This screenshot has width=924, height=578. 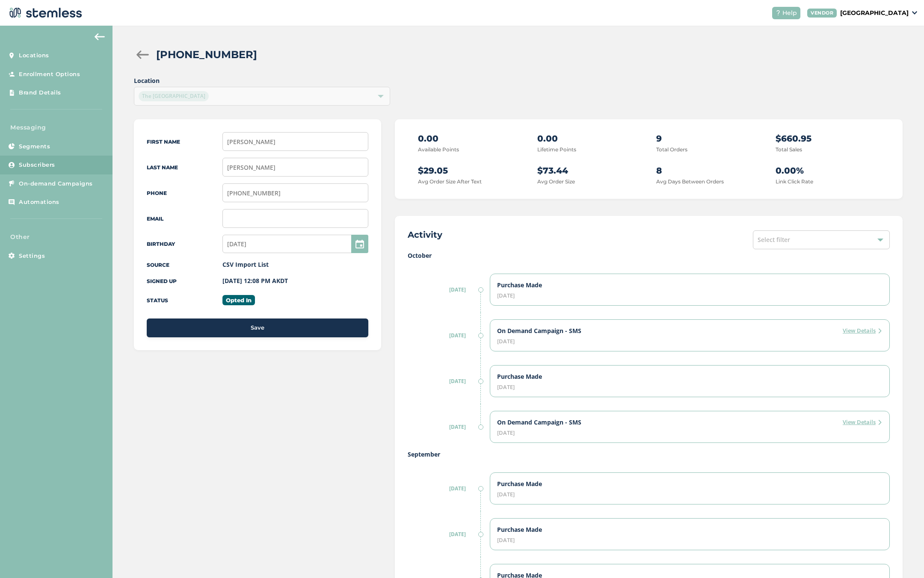 What do you see at coordinates (100, 37) in the screenshot?
I see `img: icon-arrow-back-accent-c549486e.svg` at bounding box center [100, 37].